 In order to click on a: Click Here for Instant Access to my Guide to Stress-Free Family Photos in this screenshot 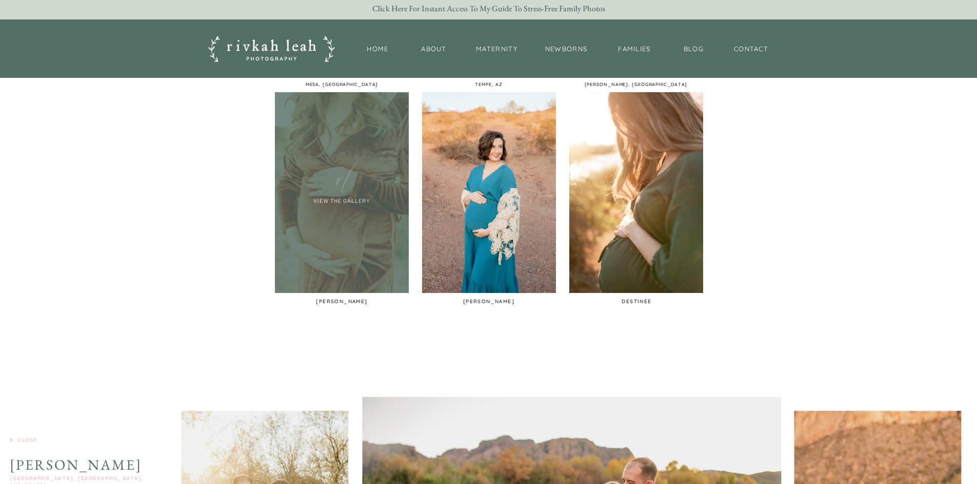, I will do `click(489, 9)`.